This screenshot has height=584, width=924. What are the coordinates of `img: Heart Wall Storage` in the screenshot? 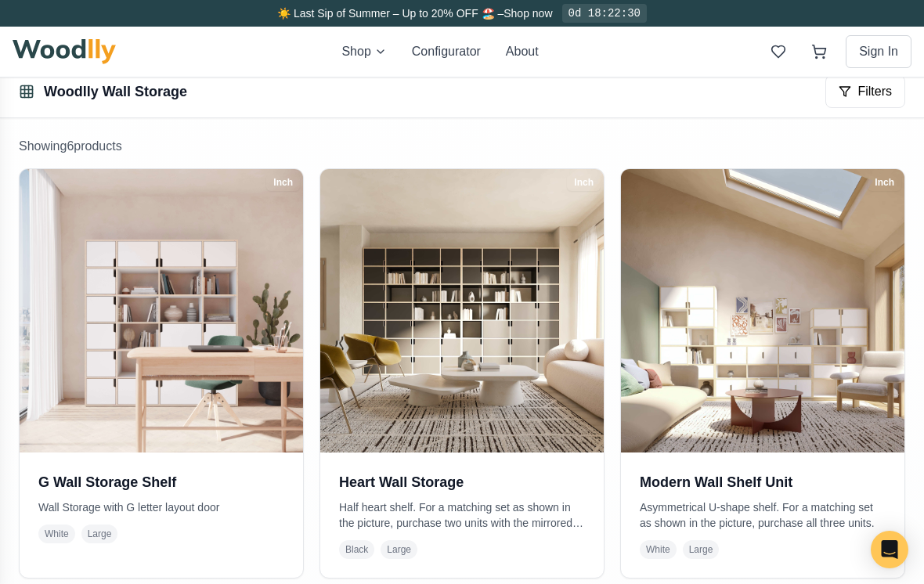 It's located at (462, 311).